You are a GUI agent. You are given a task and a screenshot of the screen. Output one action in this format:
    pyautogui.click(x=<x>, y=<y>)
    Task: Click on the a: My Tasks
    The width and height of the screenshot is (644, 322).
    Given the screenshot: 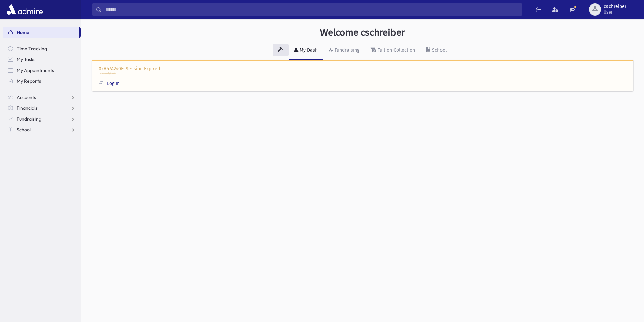 What is the action you would take?
    pyautogui.click(x=42, y=60)
    